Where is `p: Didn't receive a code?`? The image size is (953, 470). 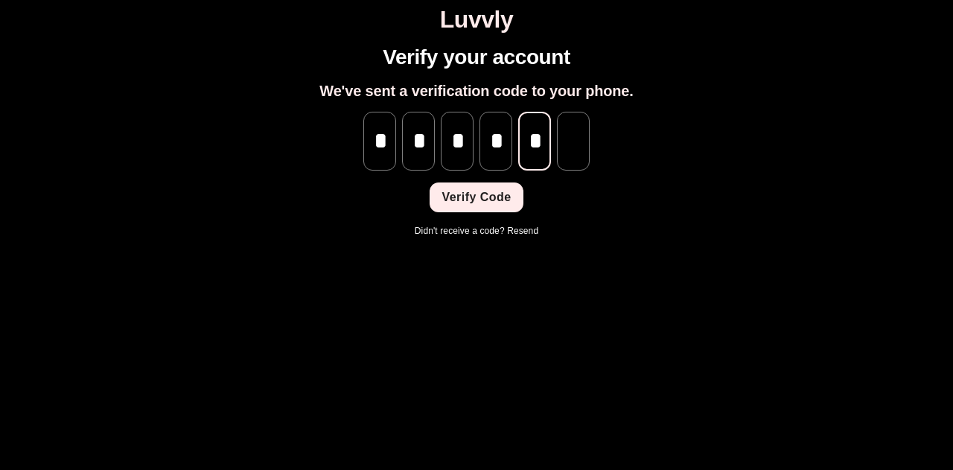
p: Didn't receive a code? is located at coordinates (477, 231).